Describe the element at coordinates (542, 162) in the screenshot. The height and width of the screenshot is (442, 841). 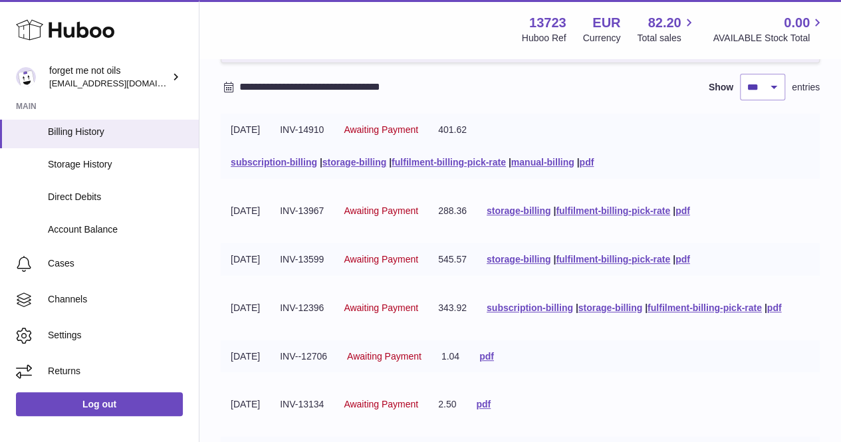
I see `a: manual-billing` at that location.